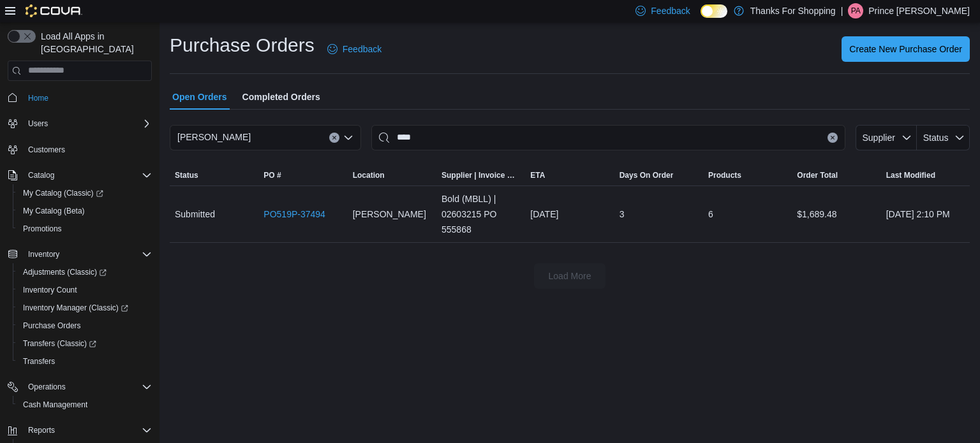  Describe the element at coordinates (42, 229) in the screenshot. I see `a: Promotions` at that location.